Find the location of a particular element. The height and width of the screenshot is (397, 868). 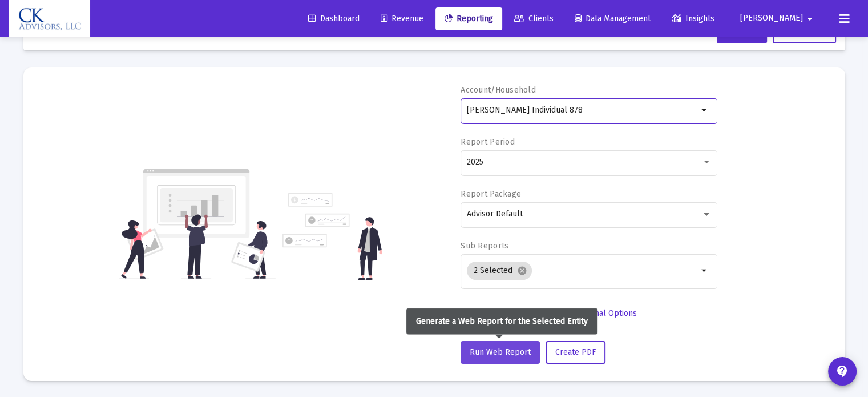

a: Revenue is located at coordinates (402, 19).